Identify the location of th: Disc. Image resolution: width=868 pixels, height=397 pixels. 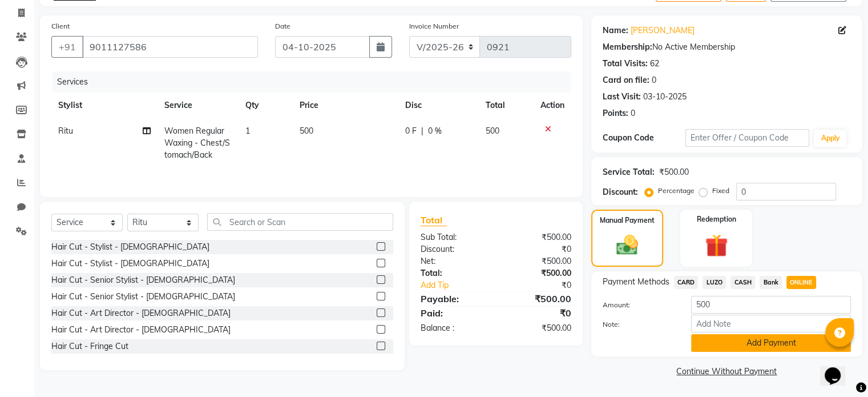
(438, 105).